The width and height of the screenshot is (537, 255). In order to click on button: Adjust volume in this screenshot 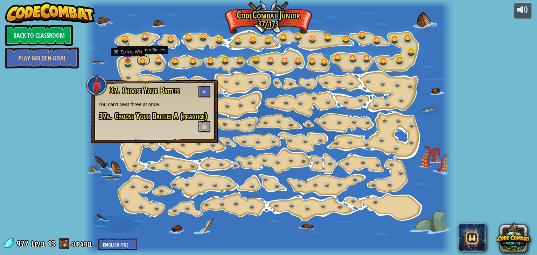, I will do `click(523, 10)`.